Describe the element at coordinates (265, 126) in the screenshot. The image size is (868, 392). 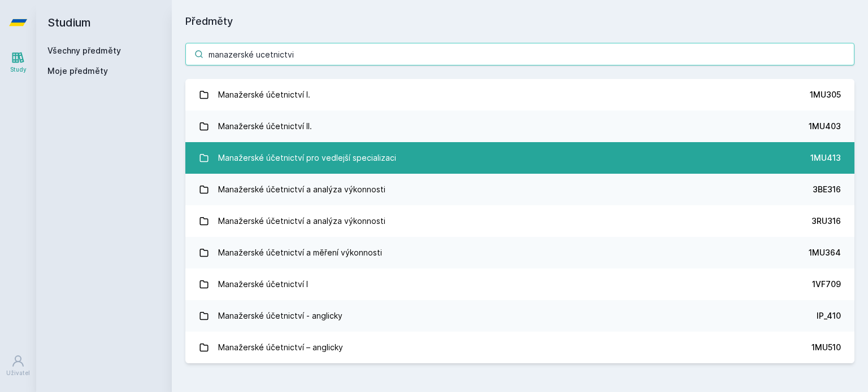
I see `div: Manažerské účetnictví II.` at that location.